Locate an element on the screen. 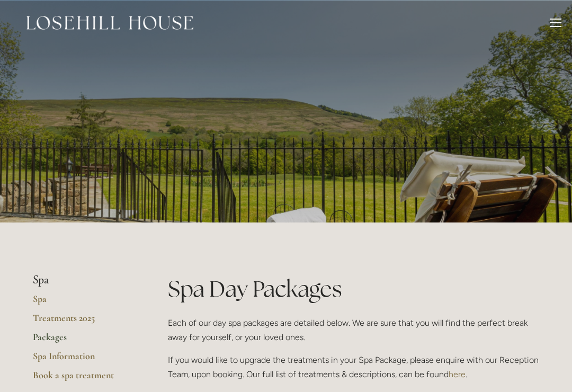 The image size is (572, 392). p: Each of our day spa packages are detailed below. We are sure that you will find the perfect break... is located at coordinates (354, 330).